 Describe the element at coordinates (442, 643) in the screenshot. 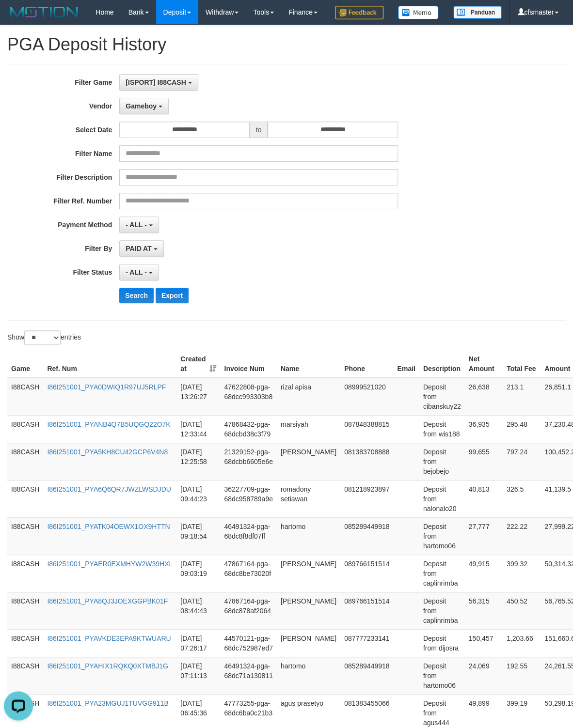

I see `td: Deposit from dijosra` at that location.